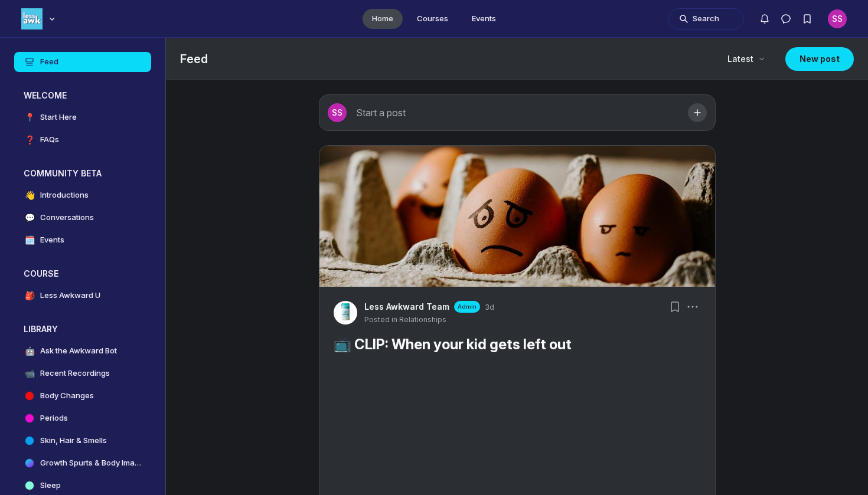 The height and width of the screenshot is (495, 868). I want to click on h4: Growth Spurts & Body Image, so click(91, 463).